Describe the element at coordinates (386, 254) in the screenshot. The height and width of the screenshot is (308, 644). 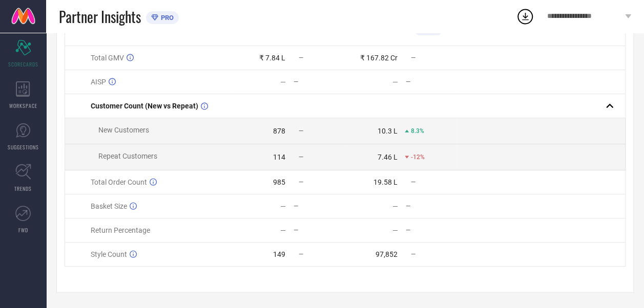
I see `div: 97,852` at that location.